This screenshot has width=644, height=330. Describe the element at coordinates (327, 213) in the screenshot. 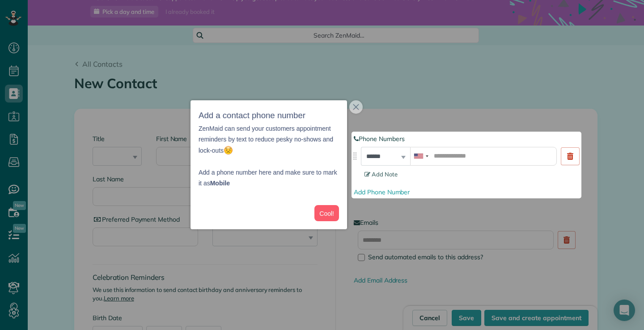

I see `button: Cool!` at that location.